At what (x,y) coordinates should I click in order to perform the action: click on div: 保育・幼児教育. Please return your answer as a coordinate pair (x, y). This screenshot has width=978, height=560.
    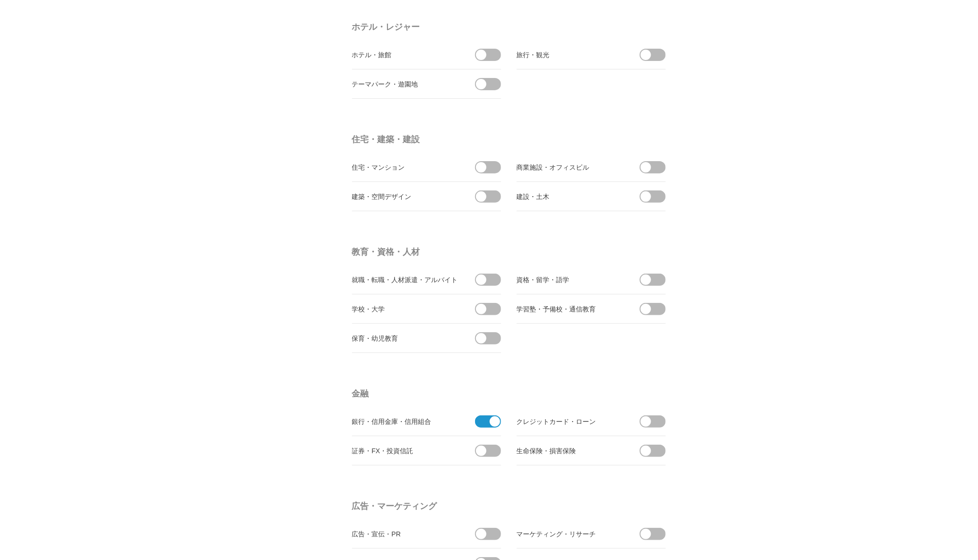
    Looking at the image, I should click on (405, 338).